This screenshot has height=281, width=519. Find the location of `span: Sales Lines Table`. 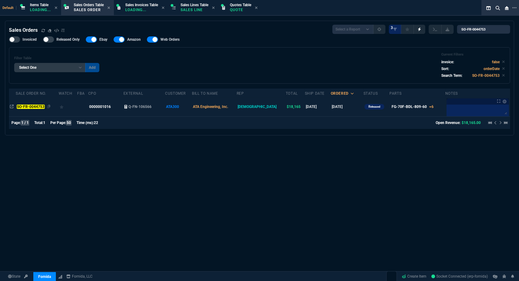

span: Sales Lines Table is located at coordinates (194, 5).